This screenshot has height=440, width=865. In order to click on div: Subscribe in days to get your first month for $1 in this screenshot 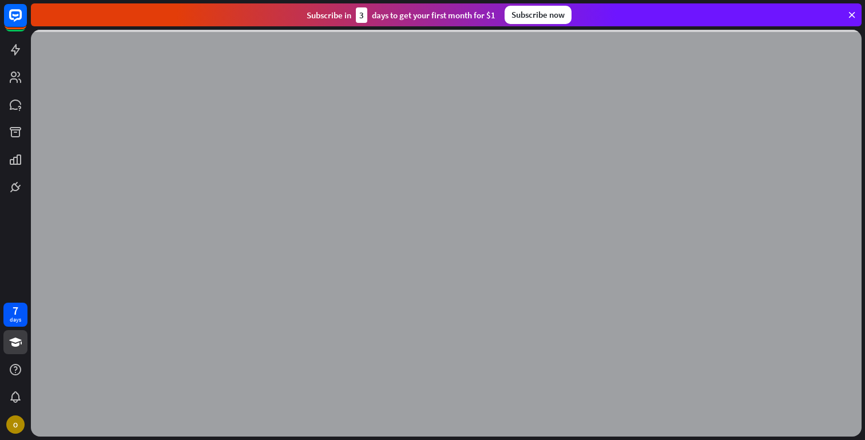, I will do `click(401, 15)`.